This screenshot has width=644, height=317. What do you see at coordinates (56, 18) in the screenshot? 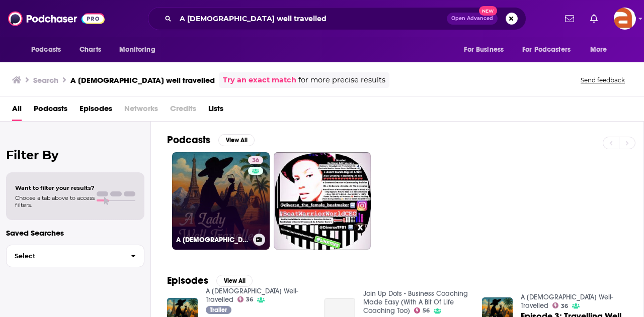
I see `img: Podchaser - Follow, Share and Rate Podcasts` at bounding box center [56, 18].